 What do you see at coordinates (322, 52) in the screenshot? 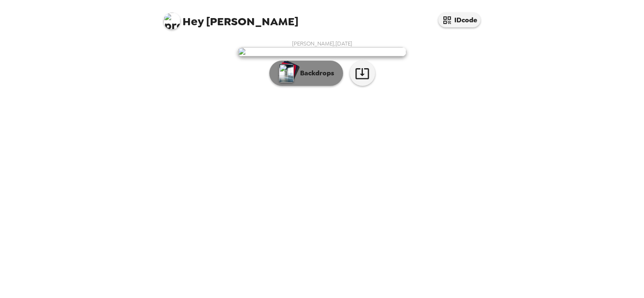
I see `img: user` at bounding box center [322, 52].